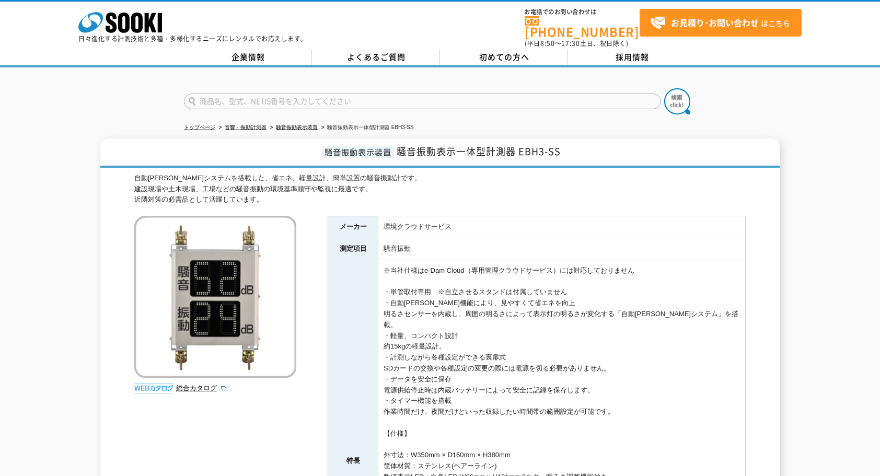 Image resolution: width=880 pixels, height=476 pixels. Describe the element at coordinates (248, 58) in the screenshot. I see `a: 企業情報` at that location.